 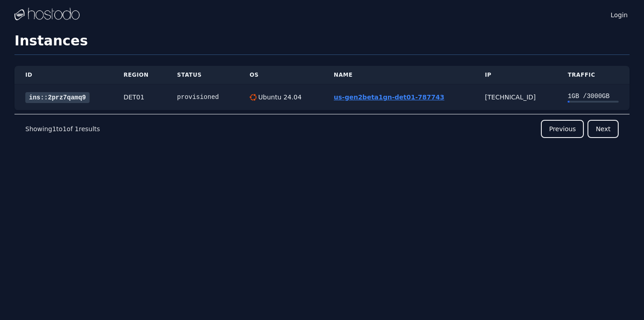 What do you see at coordinates (47, 15) in the screenshot?
I see `img: Logo` at bounding box center [47, 15].